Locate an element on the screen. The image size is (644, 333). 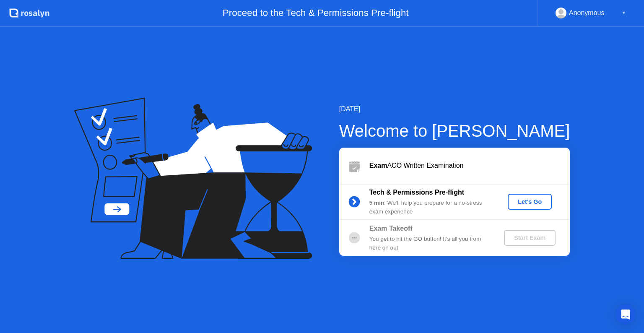
div: : We’ll help you prepare for a no-stress exam experience is located at coordinates (430, 207).